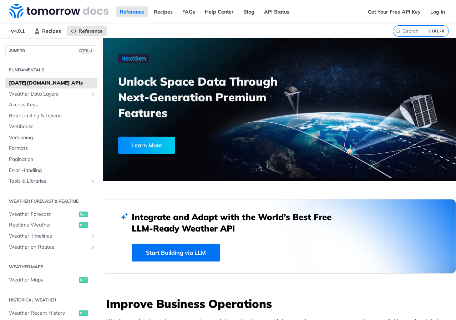 This screenshot has height=320, width=456. I want to click on a: Help Center, so click(219, 12).